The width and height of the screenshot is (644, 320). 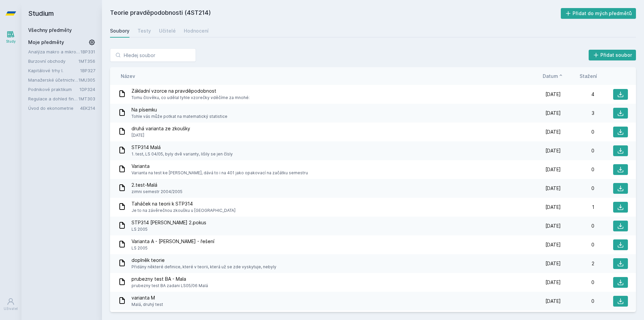 I want to click on span: 1. test, LS 04/05, byly dvě varianty, lišily se jen čísly, so click(x=182, y=154).